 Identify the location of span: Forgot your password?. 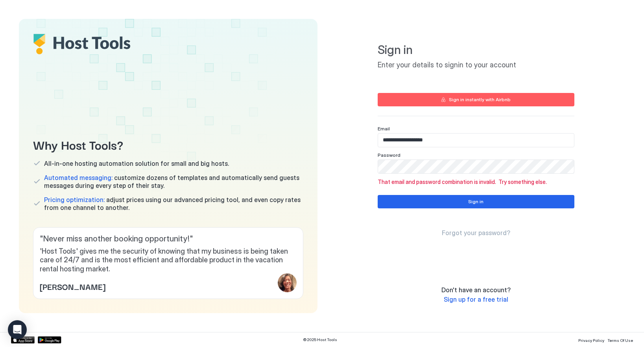
(476, 233).